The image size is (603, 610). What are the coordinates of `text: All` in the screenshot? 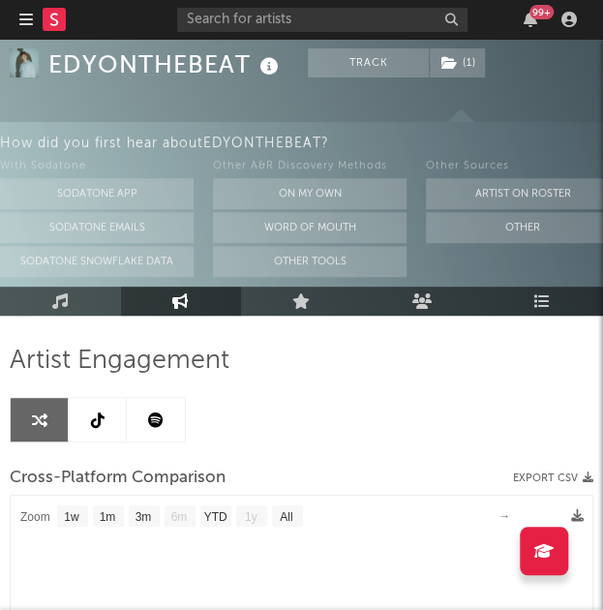 It's located at (286, 517).